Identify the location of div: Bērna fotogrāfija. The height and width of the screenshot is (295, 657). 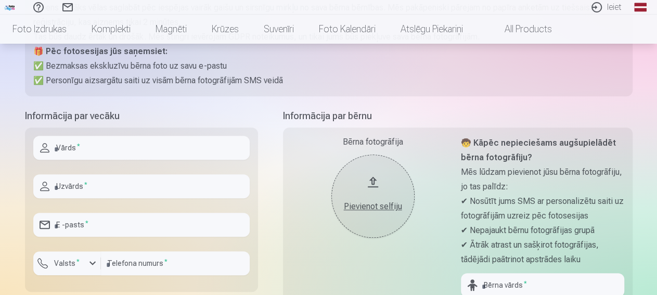
(373, 142).